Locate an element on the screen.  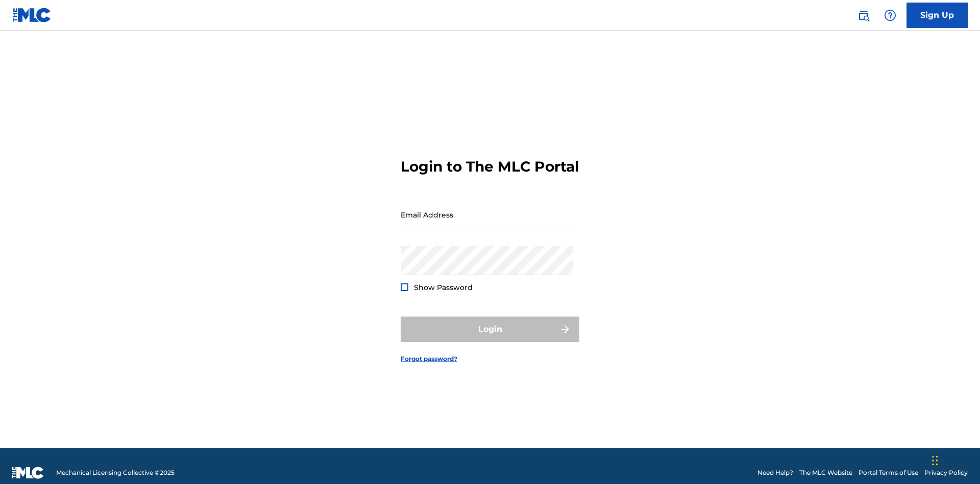
a: The MLC Website is located at coordinates (826, 473).